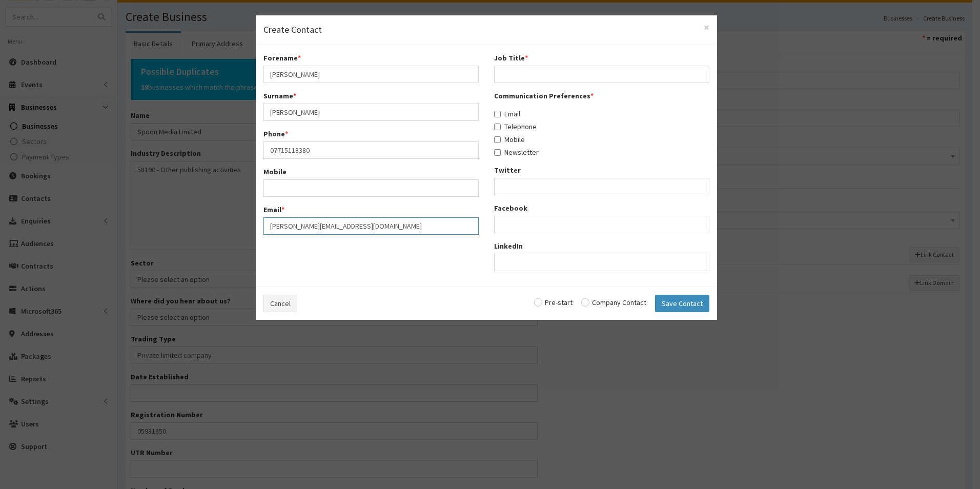 The image size is (980, 489). What do you see at coordinates (280, 304) in the screenshot?
I see `button: Cancel` at bounding box center [280, 304].